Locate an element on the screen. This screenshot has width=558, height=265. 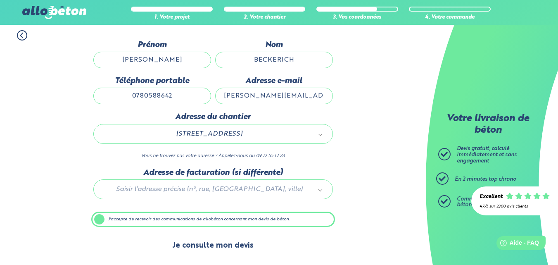
label: J'accepte de recevoir des communications de allobéton concernant mon devis de béton. is located at coordinates (213, 219).